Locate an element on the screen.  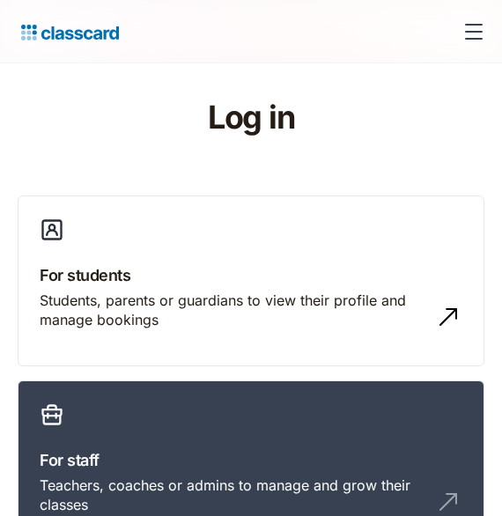
div: Students, parents or guardians to view their profile and manage bookings is located at coordinates (233, 310).